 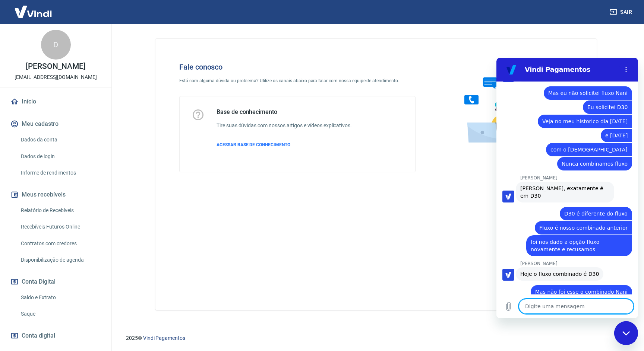 I want to click on button: Carregar arquivo, so click(x=12, y=249).